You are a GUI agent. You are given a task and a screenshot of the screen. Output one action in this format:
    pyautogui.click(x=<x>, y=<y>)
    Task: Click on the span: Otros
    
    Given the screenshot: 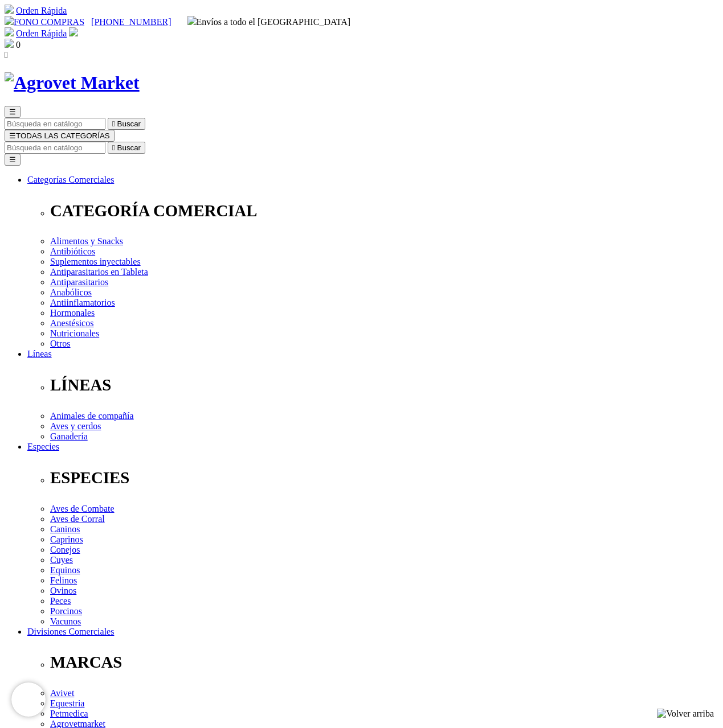 What is the action you would take?
    pyautogui.click(x=61, y=343)
    